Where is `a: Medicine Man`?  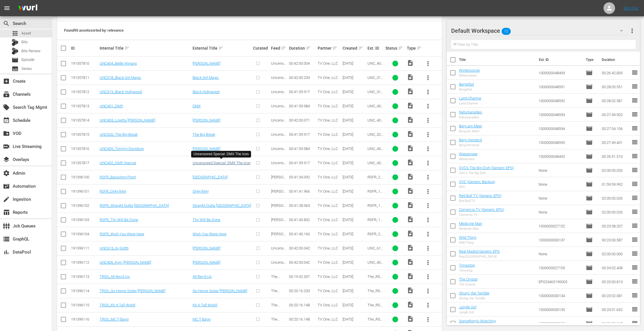
a: Medicine Man is located at coordinates (470, 223).